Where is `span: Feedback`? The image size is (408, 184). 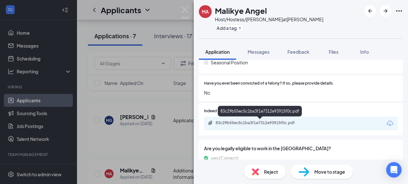
span: Feedback is located at coordinates (298, 52).